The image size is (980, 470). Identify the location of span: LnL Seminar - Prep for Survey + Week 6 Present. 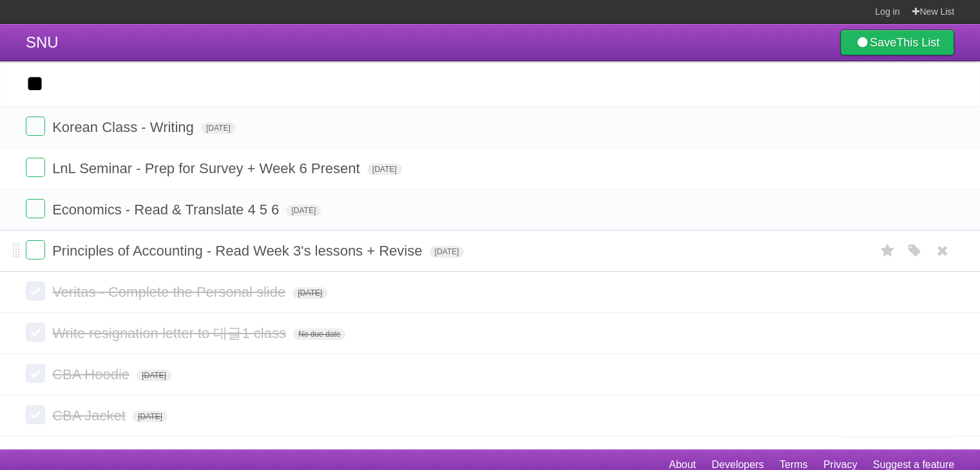
(207, 168).